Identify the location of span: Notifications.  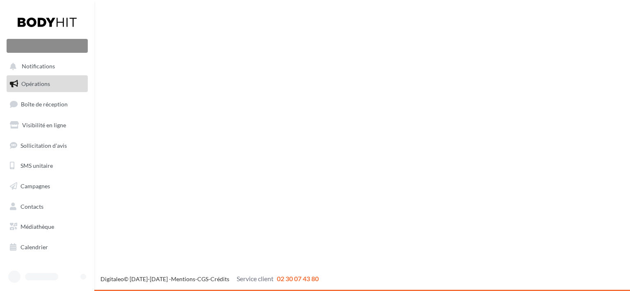
(38, 66).